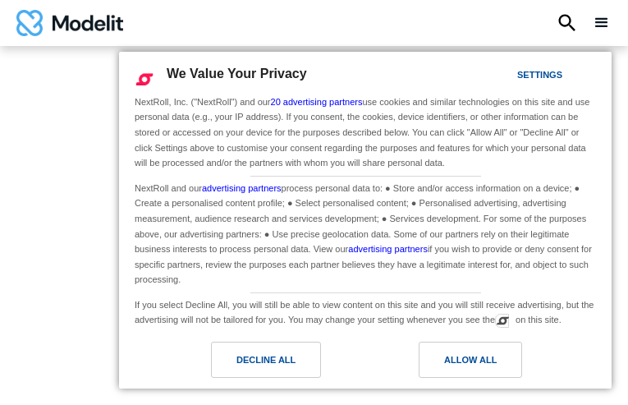 Image resolution: width=628 pixels, height=405 pixels. I want to click on a: Decline All, so click(247, 364).